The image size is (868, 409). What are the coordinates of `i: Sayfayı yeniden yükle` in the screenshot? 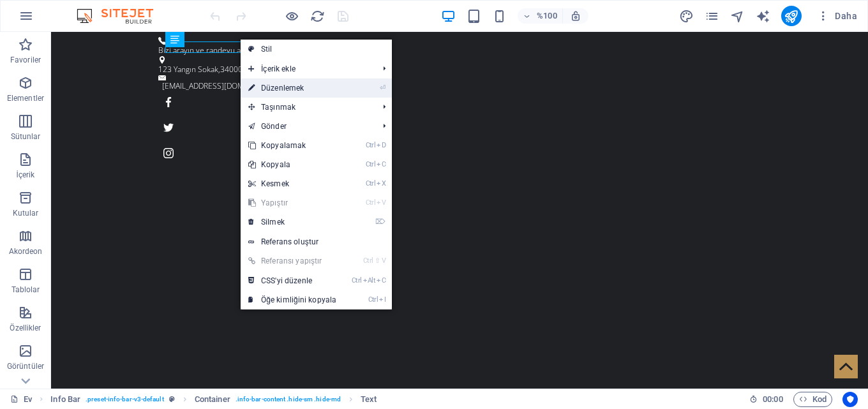 It's located at (317, 16).